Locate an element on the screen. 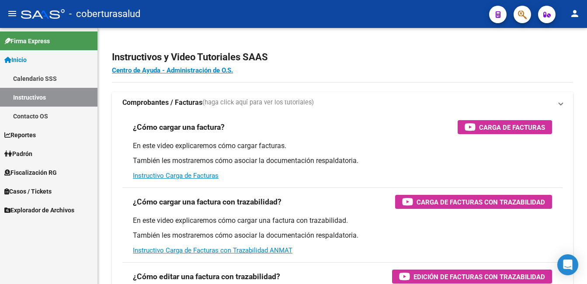 The image size is (587, 284). a: Centro de Ayuda - Administración de O.S. is located at coordinates (172, 70).